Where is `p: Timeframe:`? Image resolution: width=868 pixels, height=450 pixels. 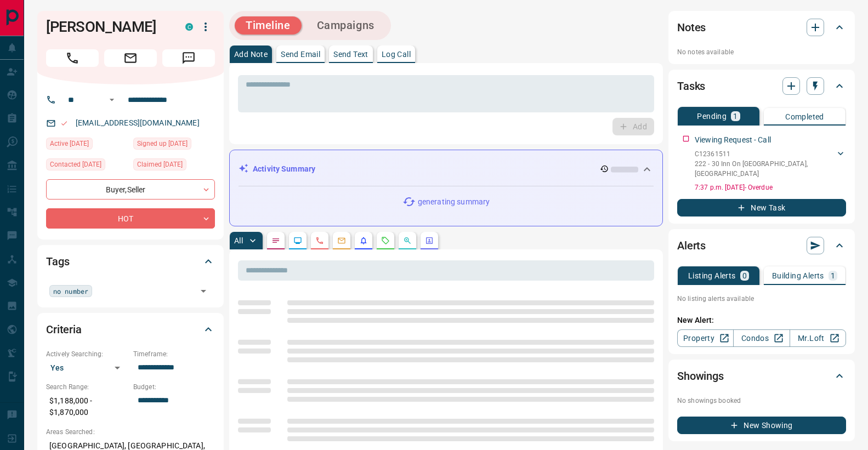
p: Timeframe: is located at coordinates (174, 354).